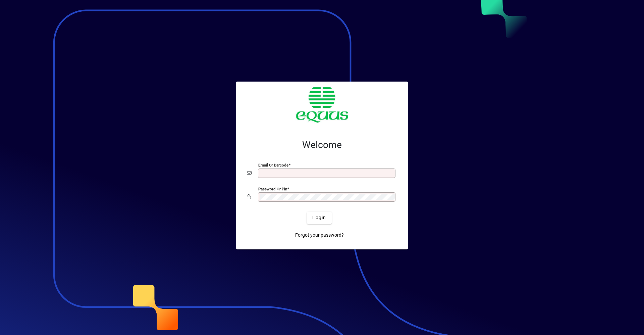  What do you see at coordinates (320, 235) in the screenshot?
I see `span: Forgot your password?` at bounding box center [320, 235].